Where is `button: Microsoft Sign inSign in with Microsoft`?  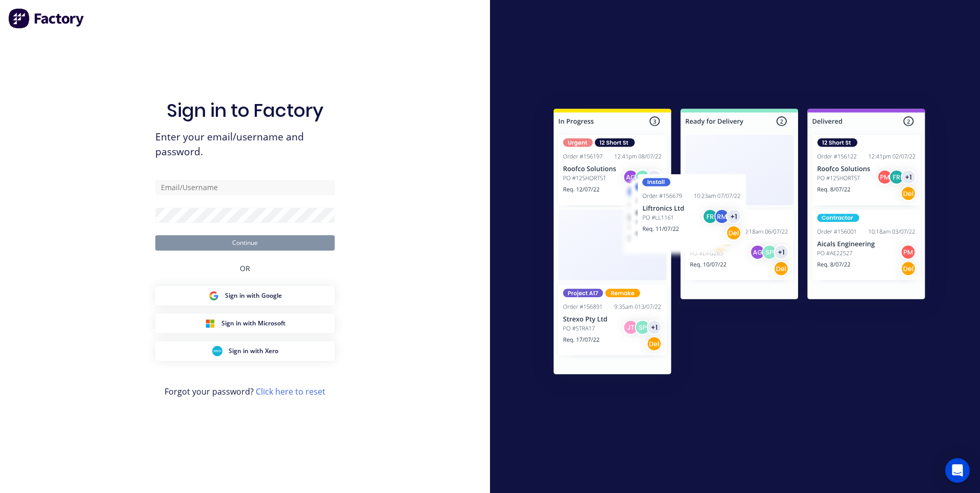
button: Microsoft Sign inSign in with Microsoft is located at coordinates (245, 323).